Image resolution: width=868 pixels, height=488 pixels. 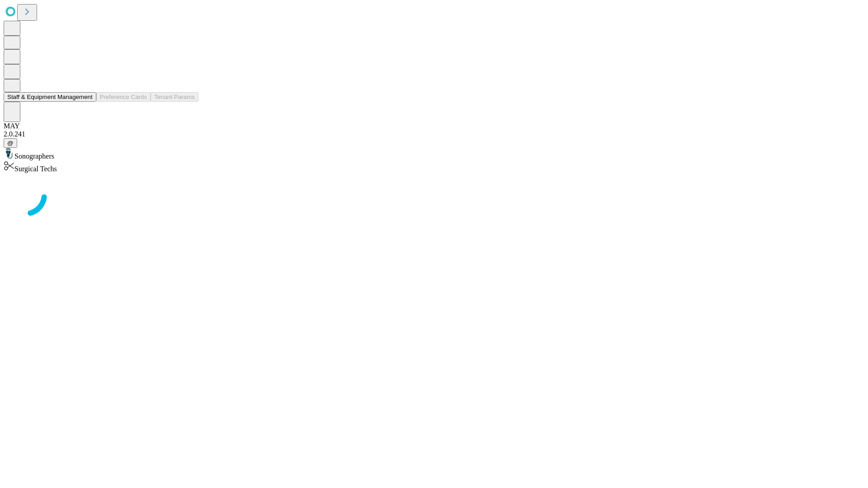 What do you see at coordinates (434, 134) in the screenshot?
I see `div: 2.0.241` at bounding box center [434, 134].